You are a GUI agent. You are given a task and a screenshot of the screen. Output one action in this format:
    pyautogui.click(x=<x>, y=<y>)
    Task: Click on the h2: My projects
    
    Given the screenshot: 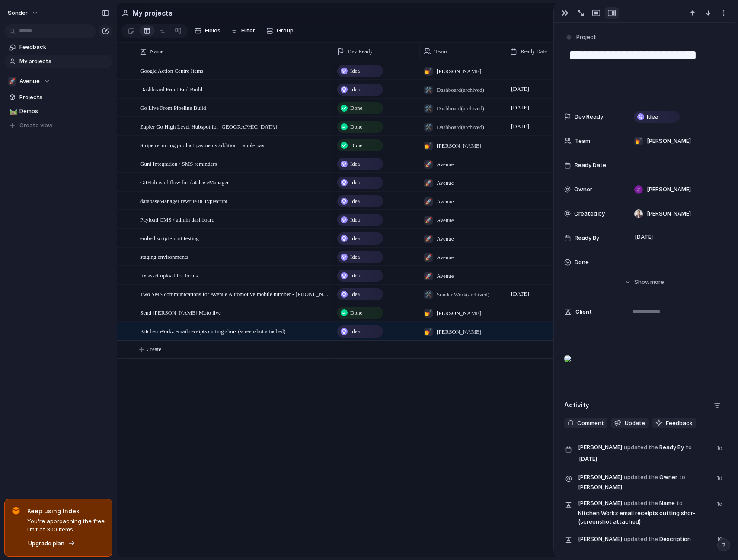 What is the action you would take?
    pyautogui.click(x=153, y=13)
    